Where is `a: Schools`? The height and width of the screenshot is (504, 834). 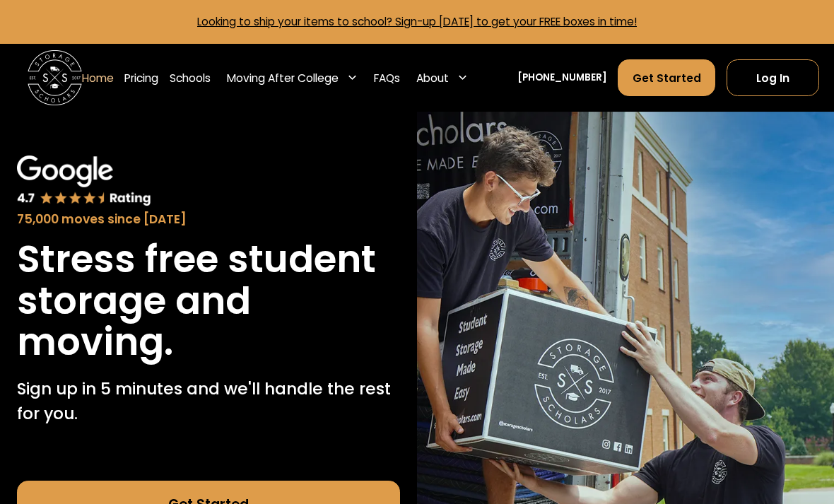 a: Schools is located at coordinates (190, 78).